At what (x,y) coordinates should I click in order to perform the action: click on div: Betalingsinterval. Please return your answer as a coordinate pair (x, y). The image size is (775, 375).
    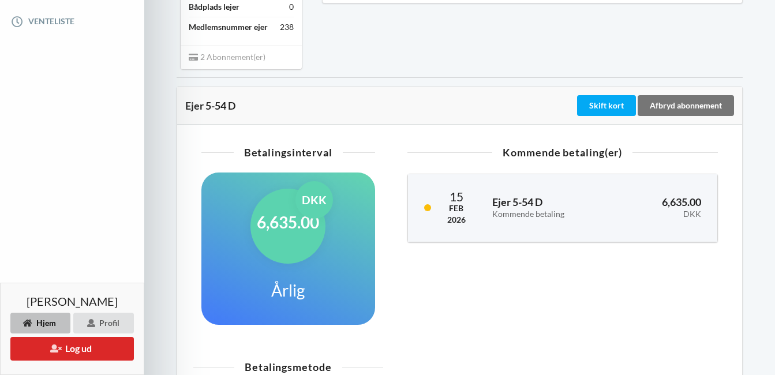
    Looking at the image, I should click on (288, 152).